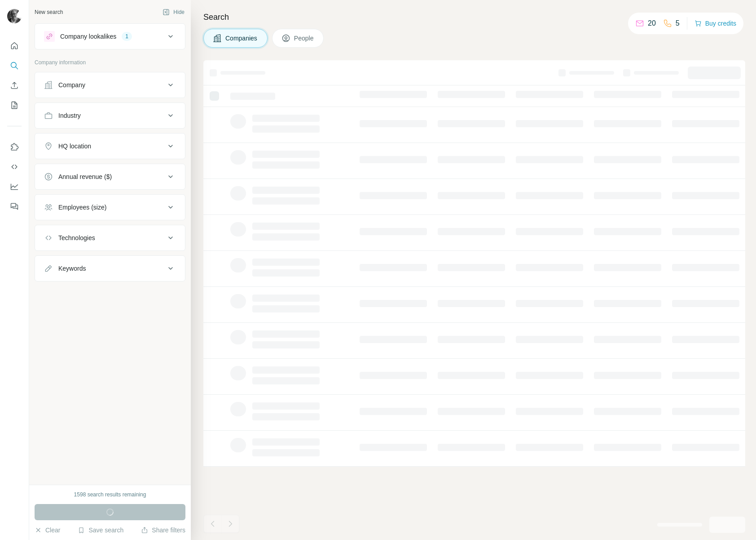 The width and height of the screenshot is (756, 540). I want to click on div: Technologies, so click(77, 238).